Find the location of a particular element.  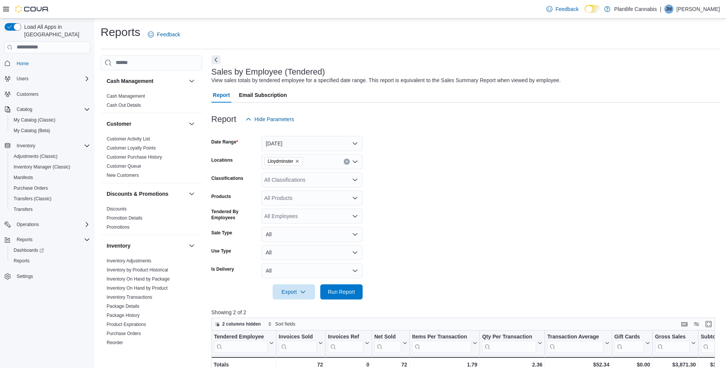

a: My Catalog (Classic) is located at coordinates (34, 120).